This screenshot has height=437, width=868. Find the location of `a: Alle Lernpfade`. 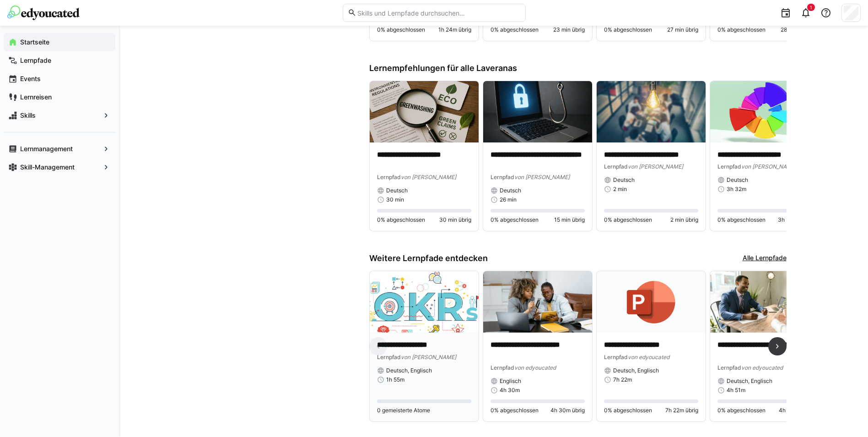

a: Alle Lernpfade is located at coordinates (764, 258).